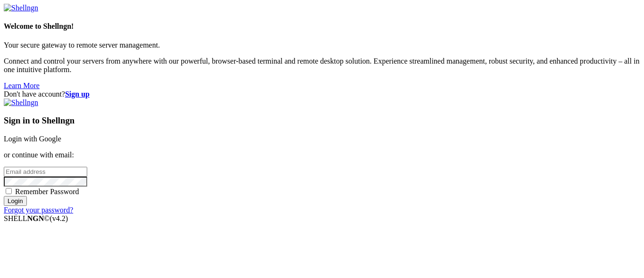 This screenshot has width=644, height=278. Describe the element at coordinates (36, 218) in the screenshot. I see `span: SHELL ©` at that location.